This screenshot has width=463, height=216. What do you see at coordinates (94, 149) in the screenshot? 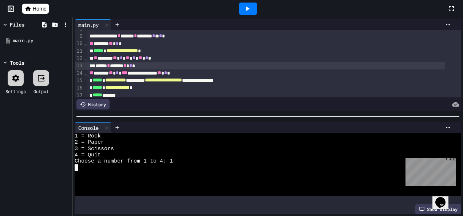
I see `span: 3 = Scissors` at bounding box center [94, 149].